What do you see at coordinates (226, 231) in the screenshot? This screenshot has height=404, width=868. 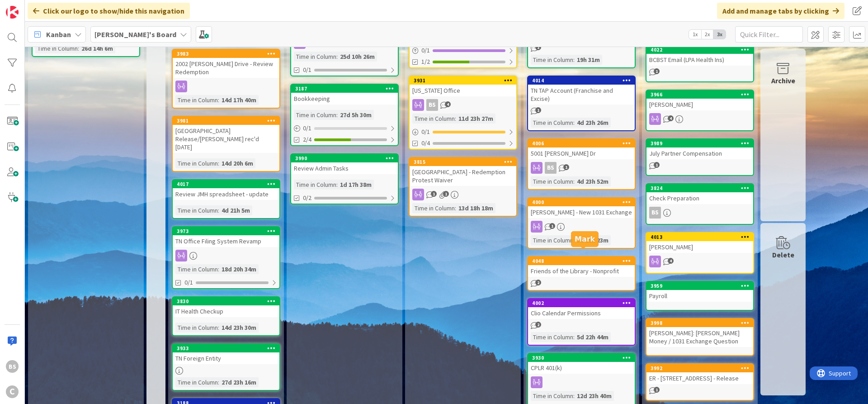 I see `div: 3973` at bounding box center [226, 231].